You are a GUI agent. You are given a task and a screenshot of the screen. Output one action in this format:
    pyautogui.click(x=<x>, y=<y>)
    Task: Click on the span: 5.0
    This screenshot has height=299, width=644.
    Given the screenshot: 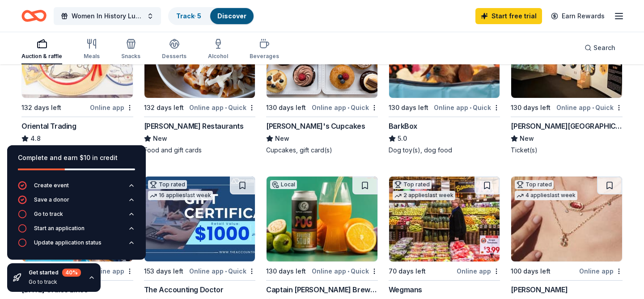 What is the action you would take?
    pyautogui.click(x=402, y=138)
    